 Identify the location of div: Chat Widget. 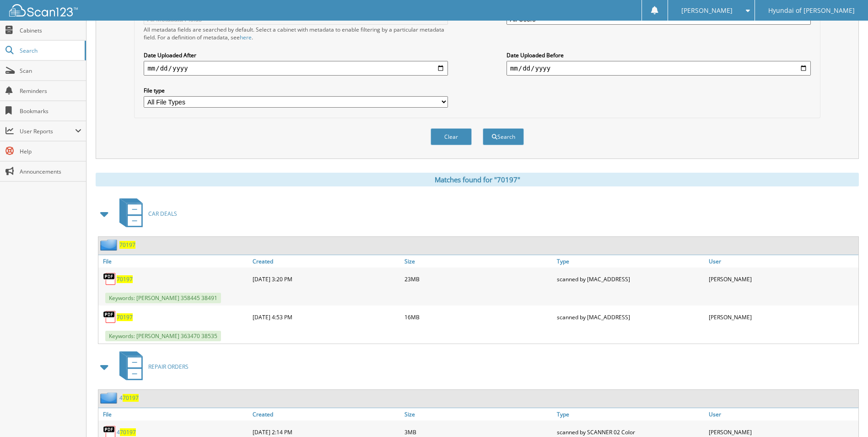
(845, 415).